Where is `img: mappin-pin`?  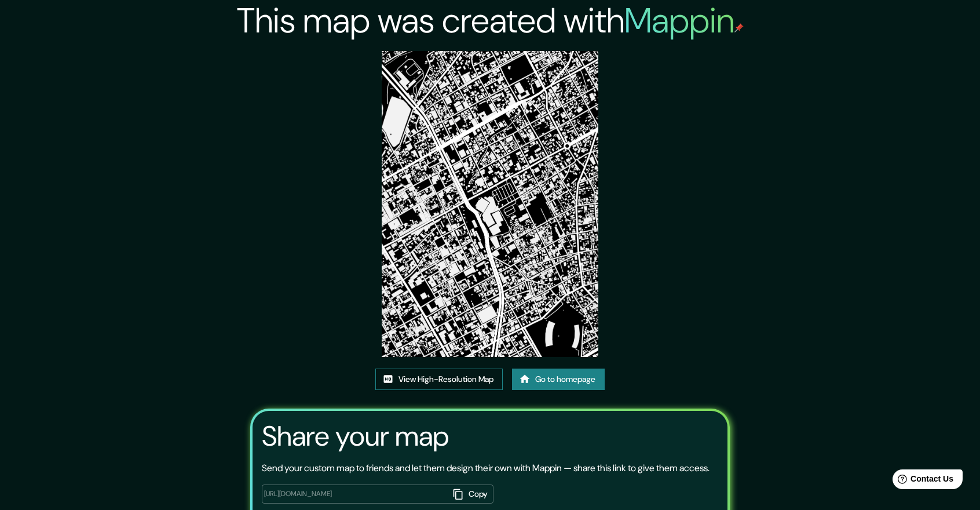 img: mappin-pin is located at coordinates (739, 28).